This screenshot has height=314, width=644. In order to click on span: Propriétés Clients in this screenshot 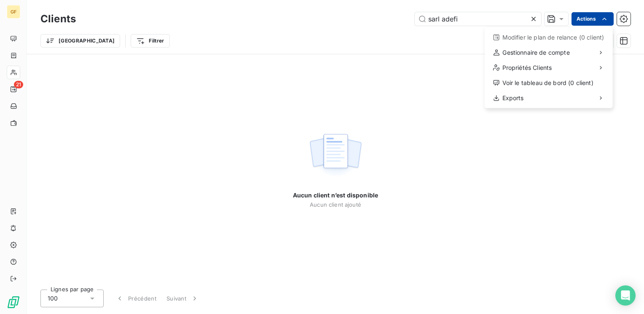, I will do `click(527, 68)`.